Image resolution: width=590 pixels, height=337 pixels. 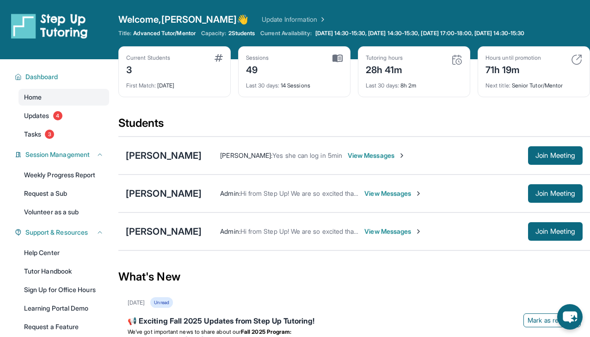 I want to click on div: Unread, so click(x=161, y=302).